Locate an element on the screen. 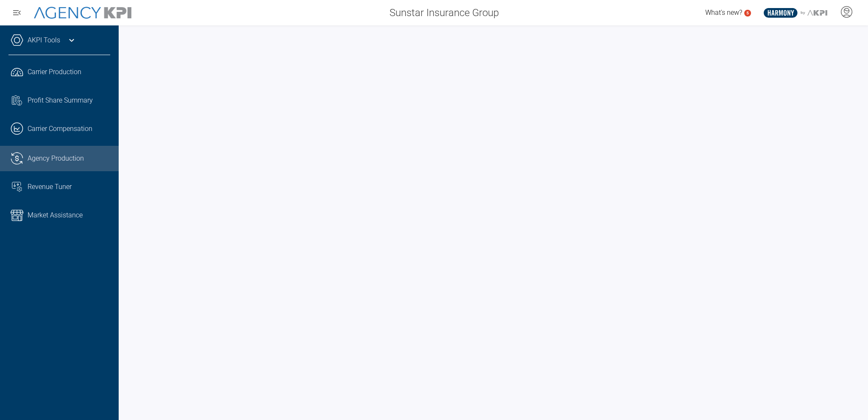 This screenshot has height=420, width=868. text: 5 is located at coordinates (748, 13).